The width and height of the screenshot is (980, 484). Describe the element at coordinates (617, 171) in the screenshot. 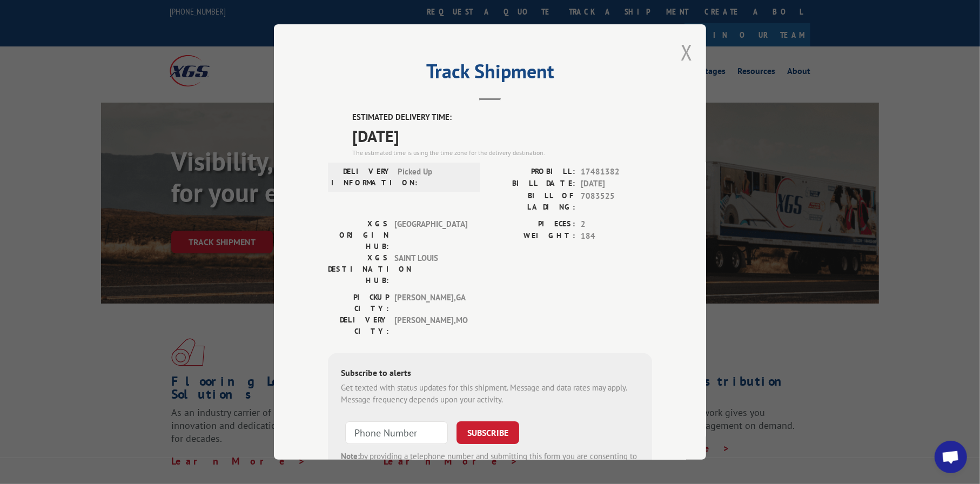

I see `span: 17481382` at that location.